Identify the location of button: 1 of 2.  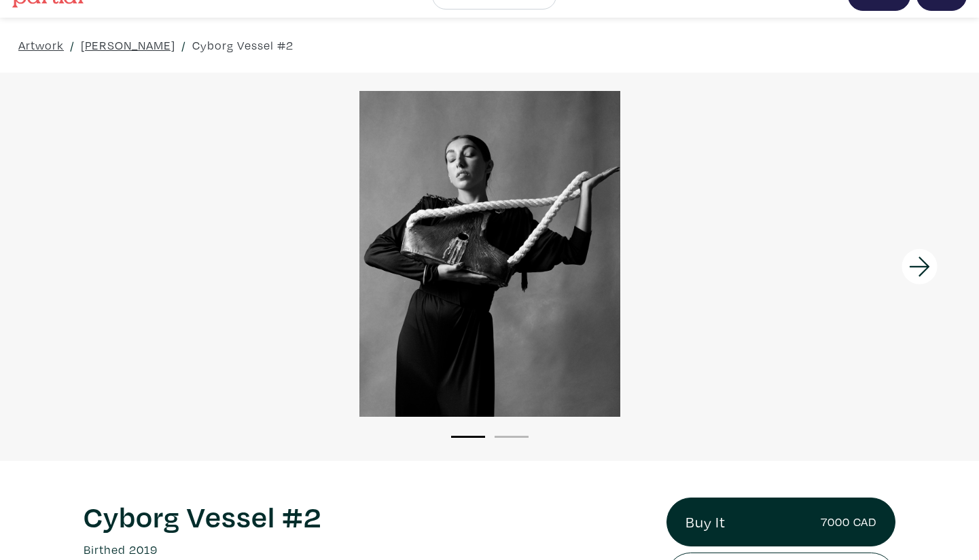
(468, 436).